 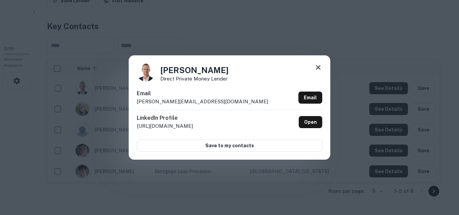 What do you see at coordinates (165, 118) in the screenshot?
I see `h6: LinkedIn Profile` at bounding box center [165, 118].